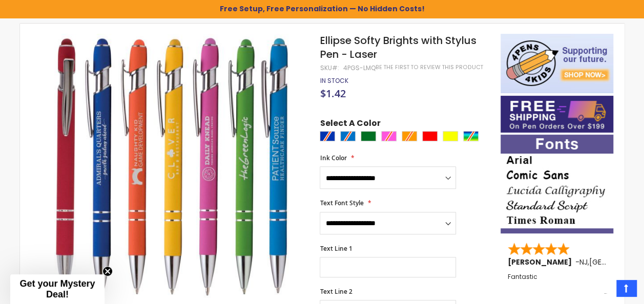 This screenshot has width=644, height=304. I want to click on div: Availability, so click(334, 81).